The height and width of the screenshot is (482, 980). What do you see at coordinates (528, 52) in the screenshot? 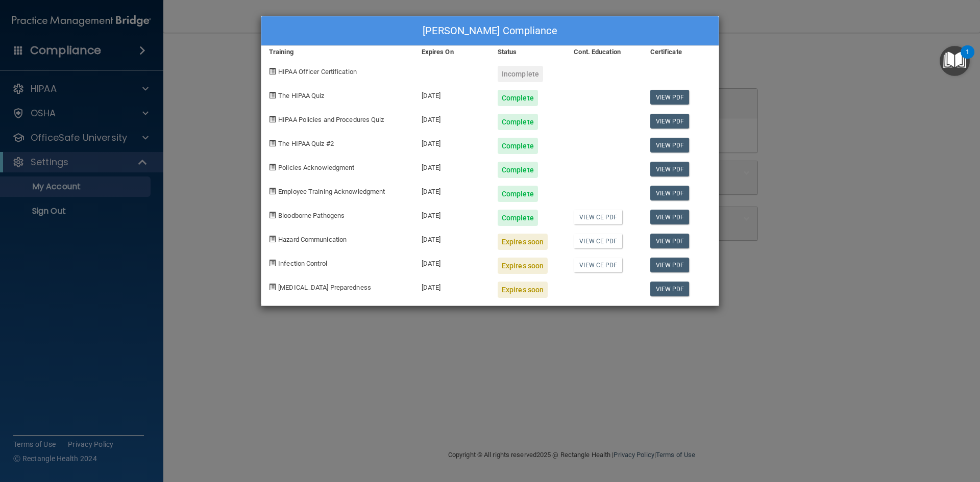
I see `div: Status` at bounding box center [528, 52].